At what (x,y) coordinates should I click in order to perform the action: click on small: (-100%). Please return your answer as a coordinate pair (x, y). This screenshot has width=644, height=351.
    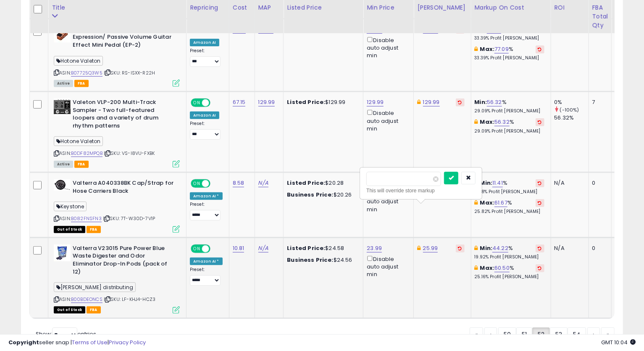
    Looking at the image, I should click on (570, 110).